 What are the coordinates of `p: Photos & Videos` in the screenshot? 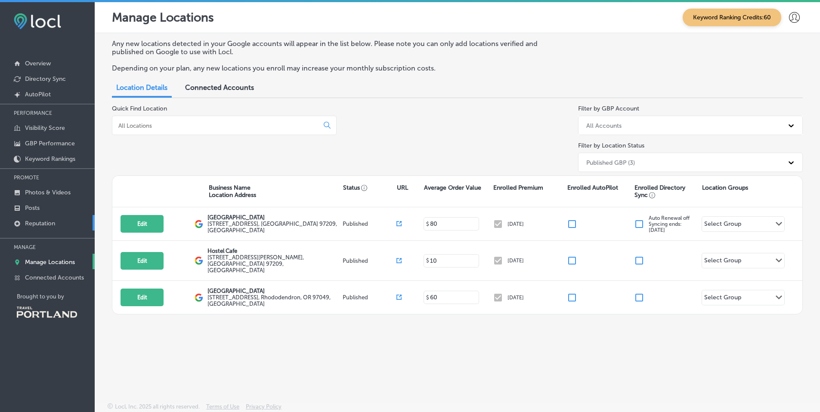 It's located at (48, 192).